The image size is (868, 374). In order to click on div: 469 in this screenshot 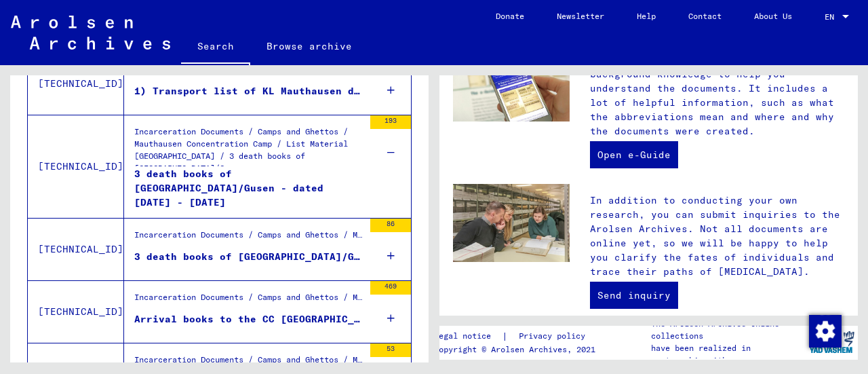, I will do `click(391, 287)`.